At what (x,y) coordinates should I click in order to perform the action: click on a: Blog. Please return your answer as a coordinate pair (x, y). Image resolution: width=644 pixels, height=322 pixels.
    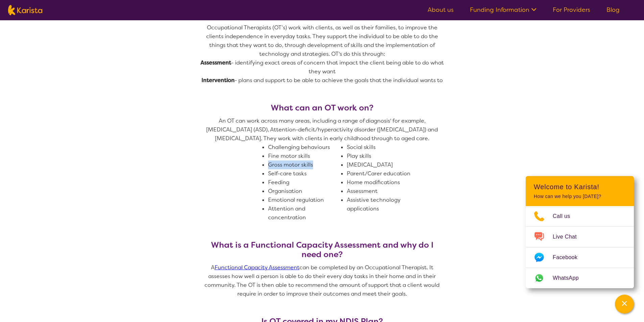
    Looking at the image, I should click on (613, 10).